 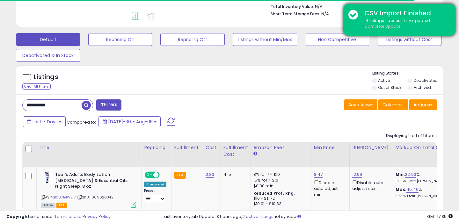 What do you see at coordinates (382, 26) in the screenshot?
I see `u: Complete Update` at bounding box center [382, 26].